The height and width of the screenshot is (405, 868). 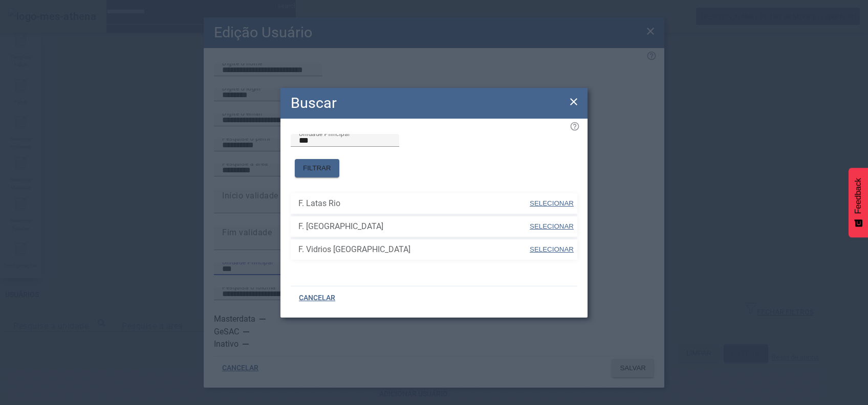 I want to click on h2: Buscar, so click(x=314, y=103).